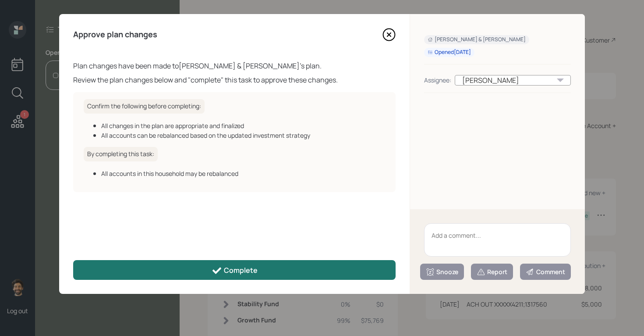 This screenshot has height=336, width=644. Describe the element at coordinates (546, 272) in the screenshot. I see `div: Comment` at that location.